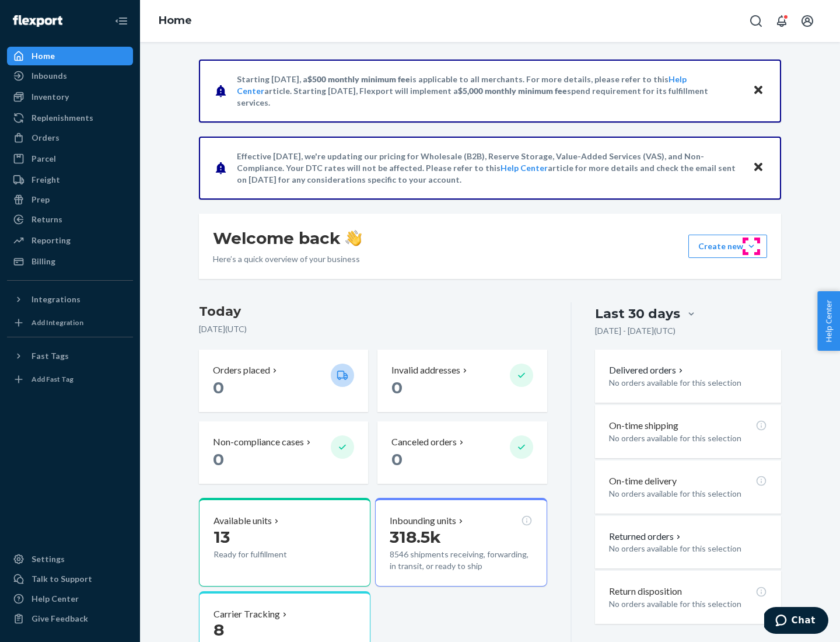 This screenshot has height=642, width=840. Describe the element at coordinates (461, 561) in the screenshot. I see `p: 8546 shipments receiving, forwarding, in transit, or ready to ship` at that location.